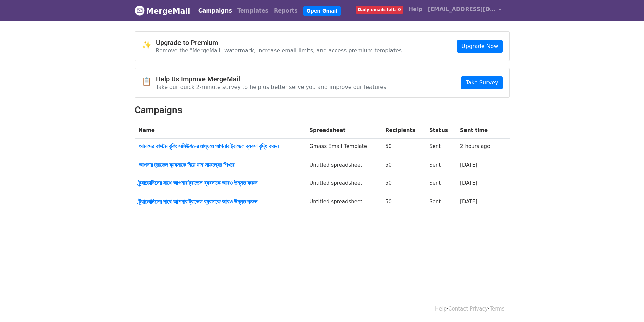 The image size is (644, 322). What do you see at coordinates (475, 146) in the screenshot?
I see `a: 2 hours ago` at bounding box center [475, 146].